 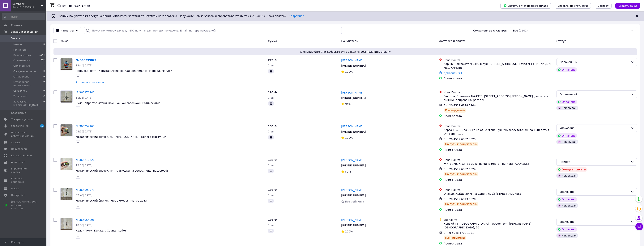 I want to click on span: Товары и услуги, so click(x=22, y=120).